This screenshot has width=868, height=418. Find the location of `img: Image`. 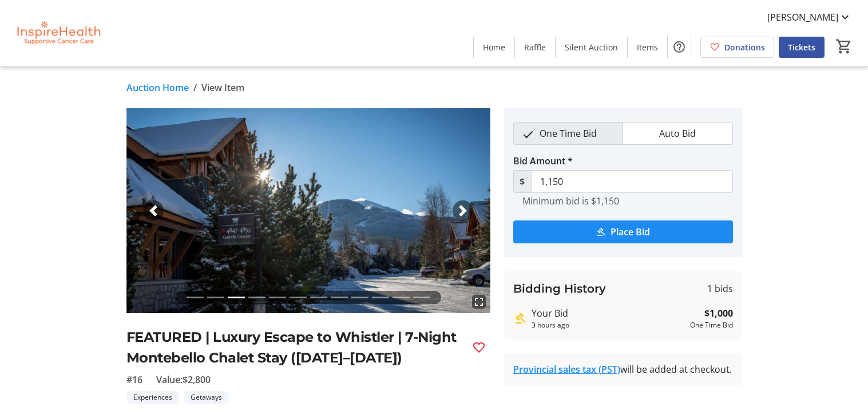

img: Image is located at coordinates (308, 211).